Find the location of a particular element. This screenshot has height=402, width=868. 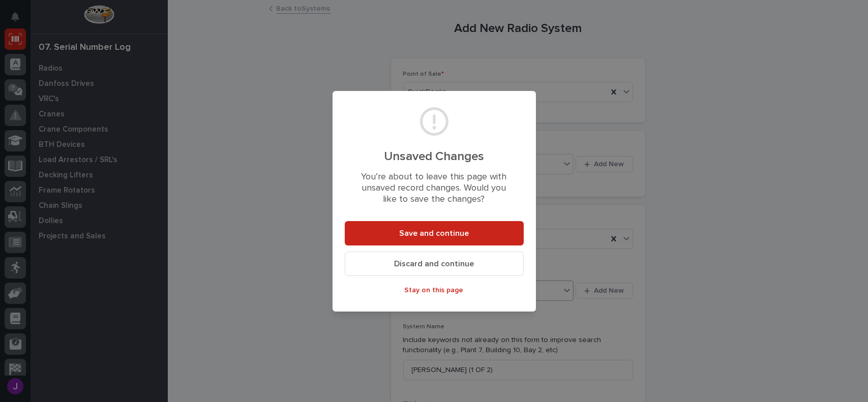

button: Discard and continue is located at coordinates (434, 264).